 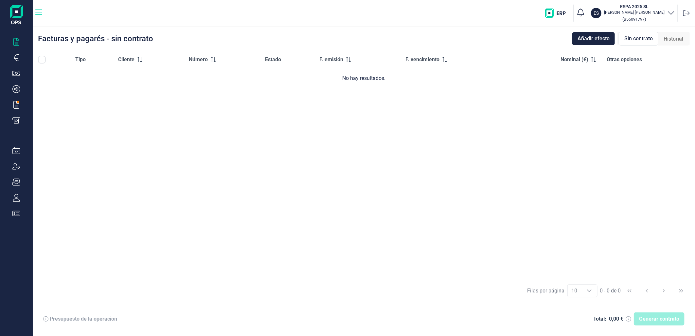 What do you see at coordinates (596, 13) in the screenshot?
I see `p: ES` at bounding box center [596, 13].